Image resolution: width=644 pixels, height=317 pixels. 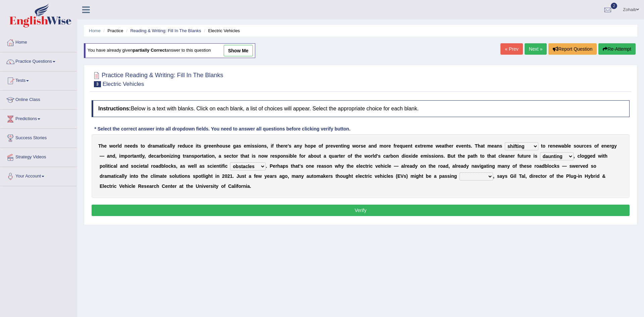 What do you see at coordinates (447, 146) in the screenshot?
I see `b: h` at bounding box center [447, 146].